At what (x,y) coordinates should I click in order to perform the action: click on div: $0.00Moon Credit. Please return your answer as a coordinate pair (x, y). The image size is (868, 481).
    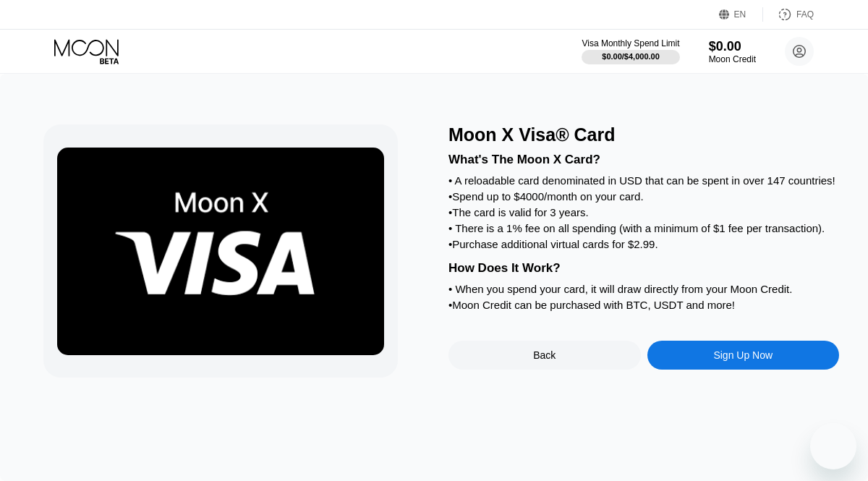
    Looking at the image, I should click on (732, 52).